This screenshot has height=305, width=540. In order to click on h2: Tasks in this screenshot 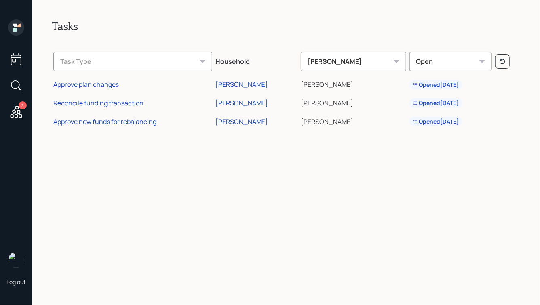, I will do `click(286, 26)`.